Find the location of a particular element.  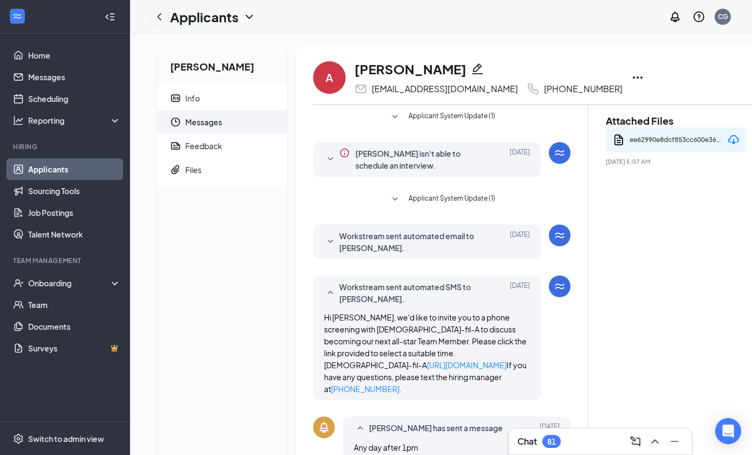

button: Minimize is located at coordinates (675, 441).